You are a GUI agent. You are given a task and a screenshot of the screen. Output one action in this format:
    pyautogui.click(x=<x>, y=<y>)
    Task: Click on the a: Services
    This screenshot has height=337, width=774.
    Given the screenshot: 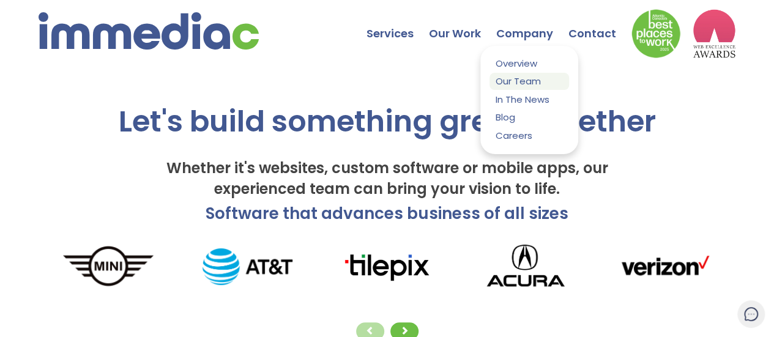 What is the action you would take?
    pyautogui.click(x=398, y=24)
    